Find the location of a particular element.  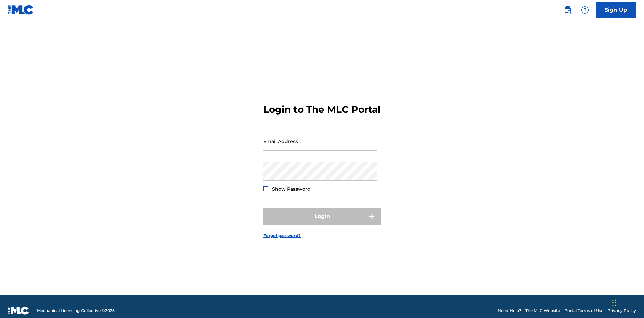

a: Portal Terms of Use is located at coordinates (584, 310).